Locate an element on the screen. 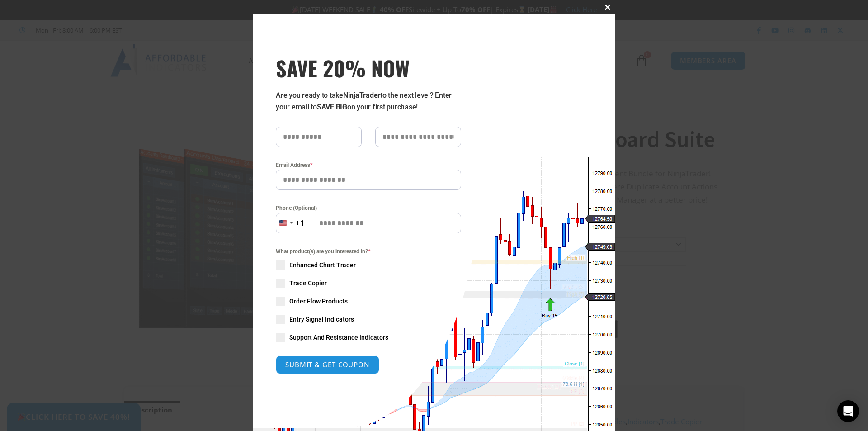 The image size is (868, 431). button: SUBMIT & GET COUPON is located at coordinates (328, 365).